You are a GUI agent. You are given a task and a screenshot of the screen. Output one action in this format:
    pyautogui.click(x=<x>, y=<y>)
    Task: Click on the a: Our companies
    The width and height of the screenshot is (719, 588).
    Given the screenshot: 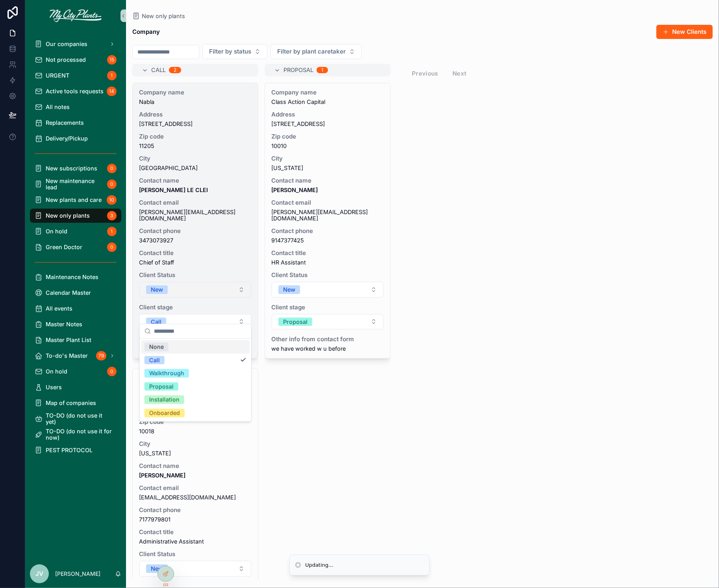 What is the action you would take?
    pyautogui.click(x=76, y=44)
    